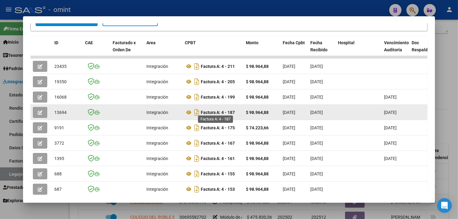  What do you see at coordinates (262, 50) in the screenshot?
I see `datatable-header-cell: Monto` at bounding box center [262, 50].